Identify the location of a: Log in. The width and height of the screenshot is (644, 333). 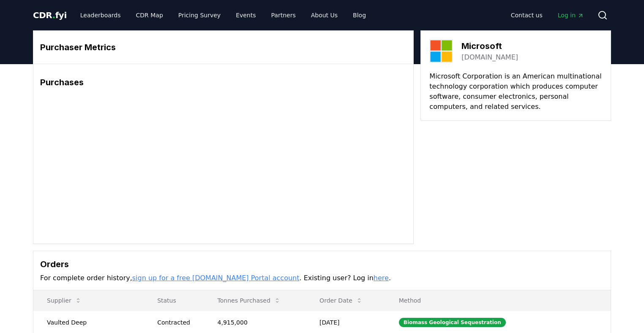
(571, 15).